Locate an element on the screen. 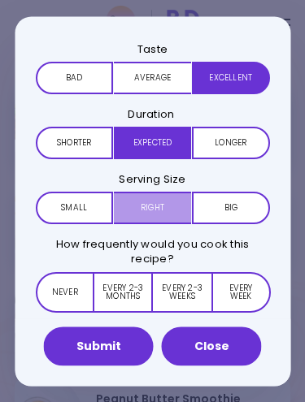 This screenshot has height=402, width=305. h3: How frequently would you cook this recipe? is located at coordinates (152, 252).